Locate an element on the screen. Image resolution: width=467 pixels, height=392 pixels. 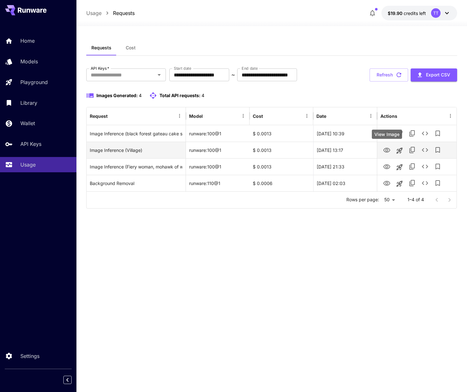
span: Cost is located at coordinates (130, 48).